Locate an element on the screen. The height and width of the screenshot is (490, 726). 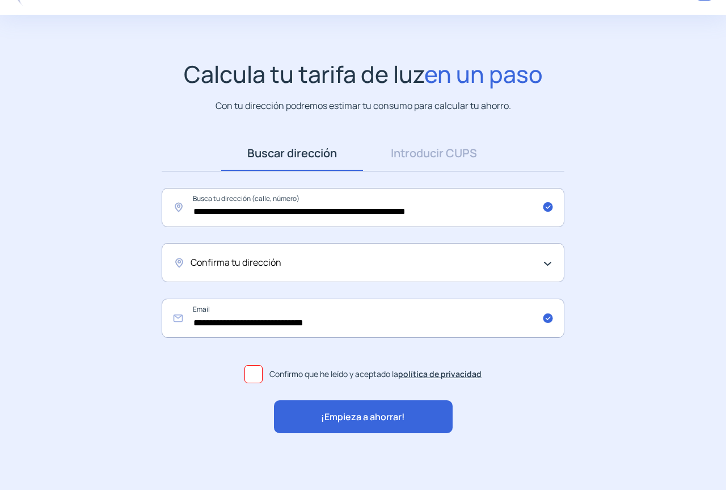
a: Buscar dirección is located at coordinates (292, 153).